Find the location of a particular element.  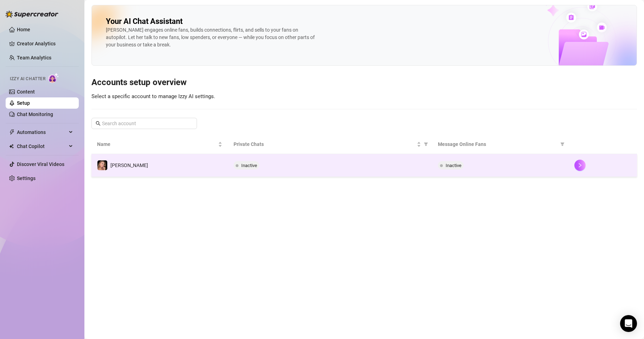

a: Discover Viral Videos is located at coordinates (40, 164).